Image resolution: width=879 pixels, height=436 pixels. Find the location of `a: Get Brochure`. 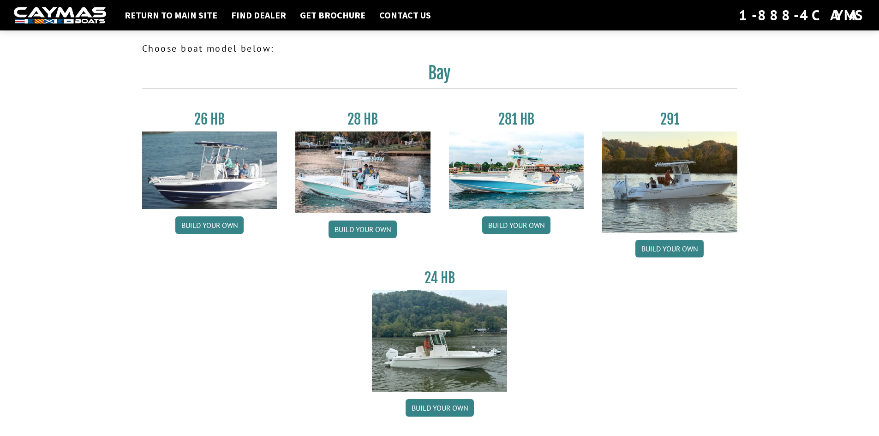

a: Get Brochure is located at coordinates (333, 15).